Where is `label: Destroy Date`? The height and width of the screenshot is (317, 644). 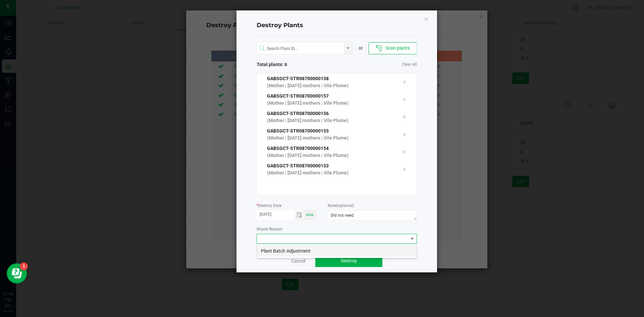
label: Destroy Date is located at coordinates (269, 206).